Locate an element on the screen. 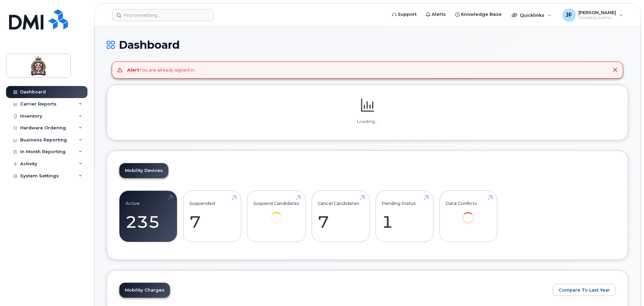  a: Active 235 is located at coordinates (148, 217).